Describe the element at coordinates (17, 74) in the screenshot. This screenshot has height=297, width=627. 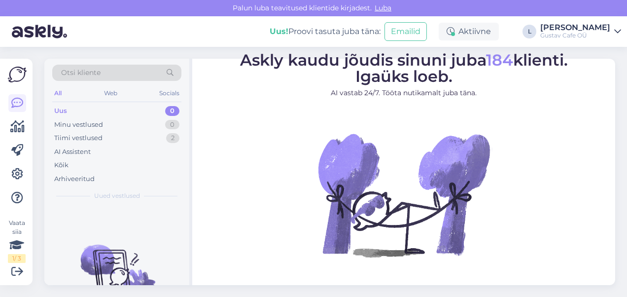
I see `img: Askly Logo` at that location.